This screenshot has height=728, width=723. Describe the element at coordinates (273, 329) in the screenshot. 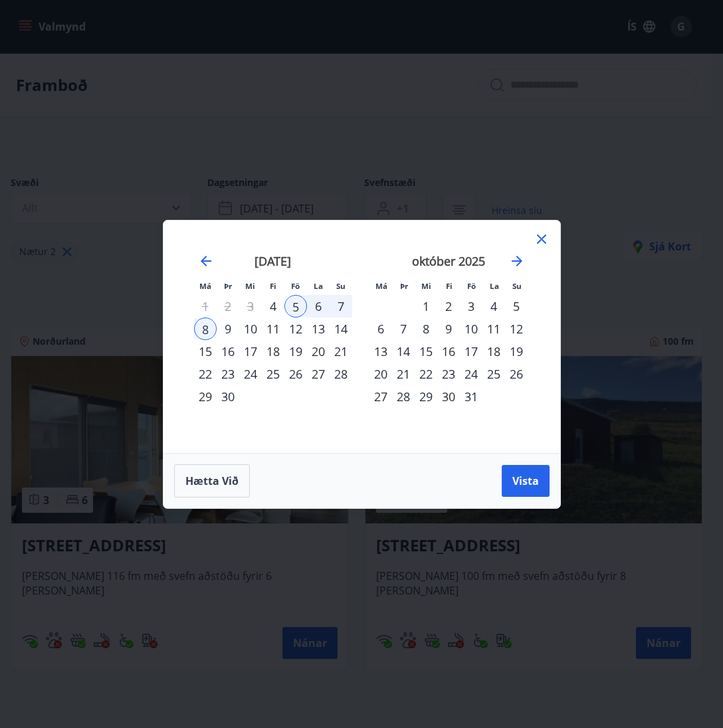

I see `td: Choose fimmtudagur, 11. september 2025 as your check-in date. It’s available.` at that location.